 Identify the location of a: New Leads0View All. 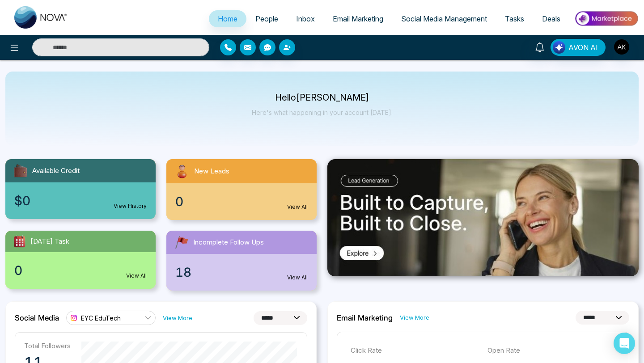
(242, 189).